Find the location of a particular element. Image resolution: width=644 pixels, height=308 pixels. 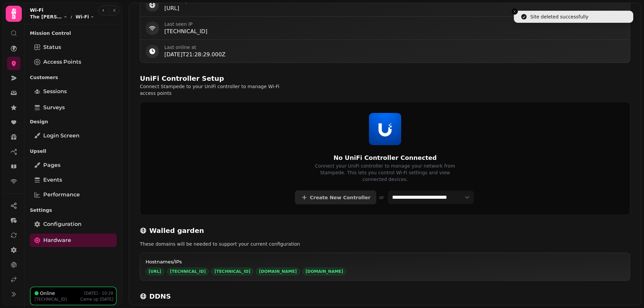

p: Connect Stampede to your UniFi controller to manage Wi-Fi access points is located at coordinates (225, 90).